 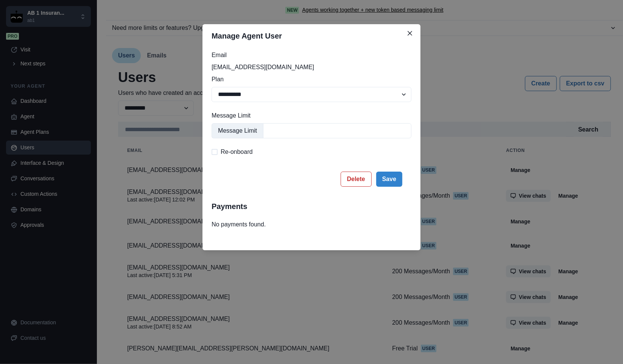 What do you see at coordinates (311, 206) in the screenshot?
I see `h2: Payments` at bounding box center [311, 206].